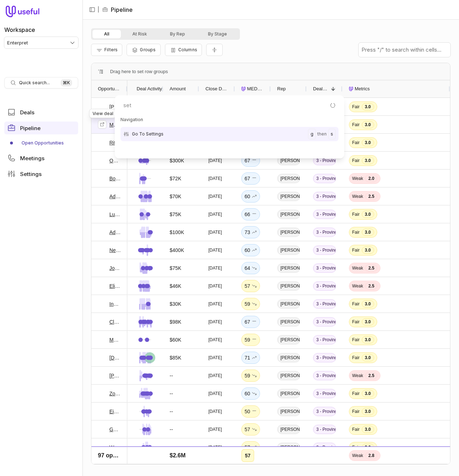  What do you see at coordinates (229, 134) in the screenshot?
I see `div: Go To Settings` at bounding box center [229, 134].